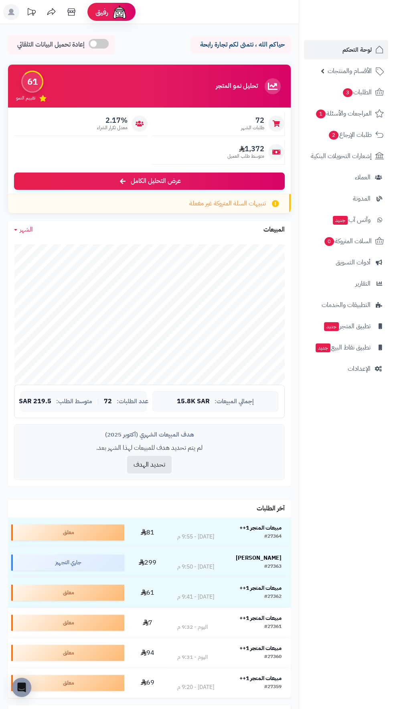 Image resolution: width=393 pixels, height=709 pixels. What do you see at coordinates (346, 135) in the screenshot?
I see `a: طلبات الإرجاع2` at bounding box center [346, 135].